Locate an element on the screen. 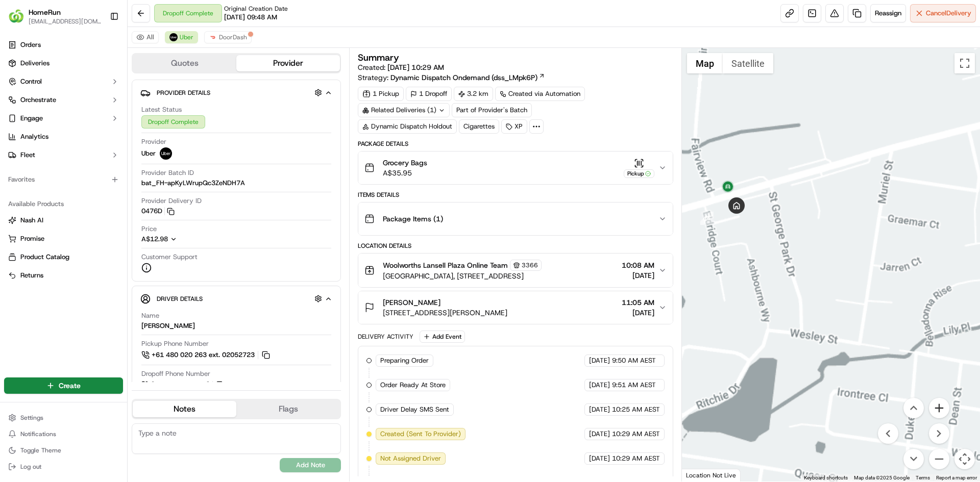  span: DoorDash is located at coordinates (232, 37).